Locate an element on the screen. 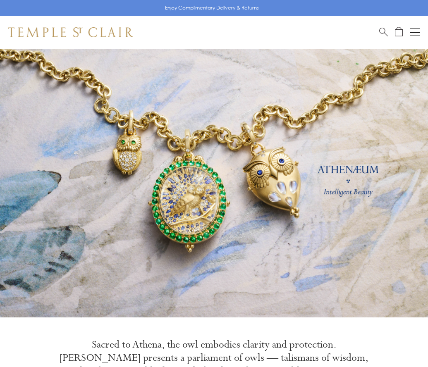  button: Open navigation is located at coordinates (414, 32).